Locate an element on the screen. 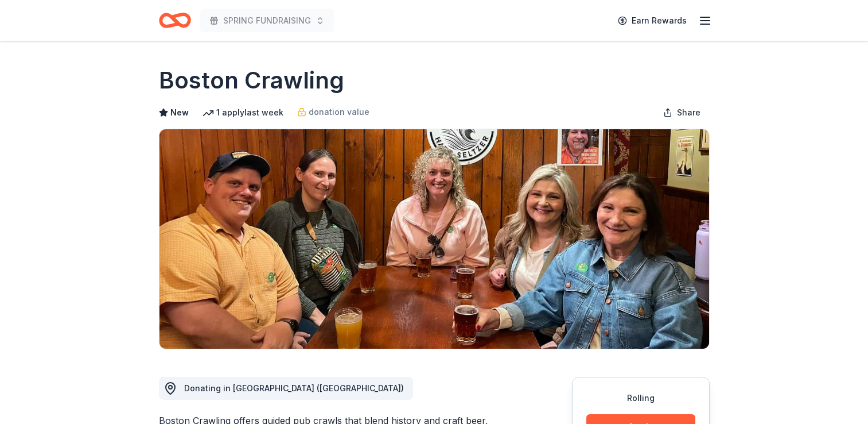 The image size is (868, 424). a: Earn Rewards is located at coordinates (652, 21).